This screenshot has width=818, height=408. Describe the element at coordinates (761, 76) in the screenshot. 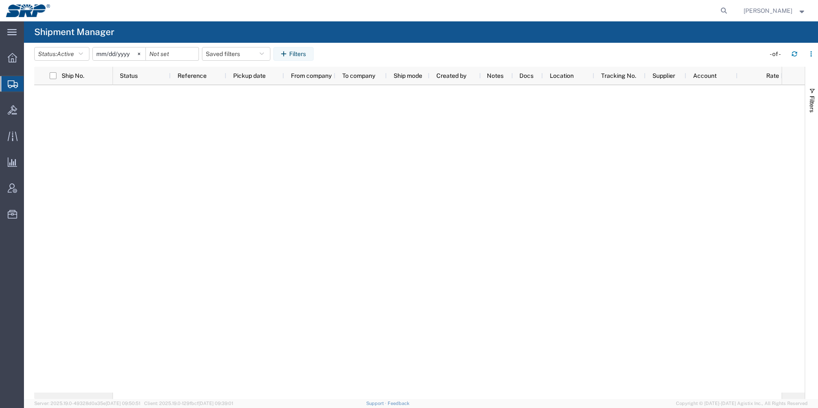

I see `span: Rate` at that location.